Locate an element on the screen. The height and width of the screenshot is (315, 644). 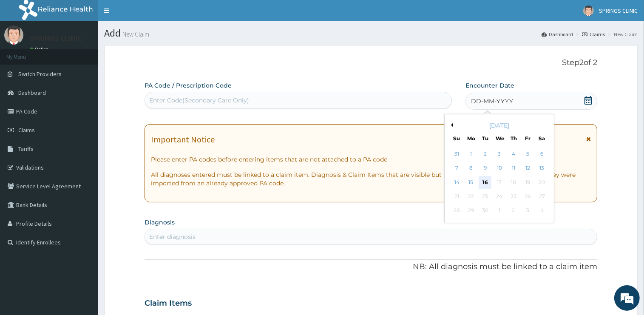
div: Enter Code(Secondary Care Only) is located at coordinates (199, 100).